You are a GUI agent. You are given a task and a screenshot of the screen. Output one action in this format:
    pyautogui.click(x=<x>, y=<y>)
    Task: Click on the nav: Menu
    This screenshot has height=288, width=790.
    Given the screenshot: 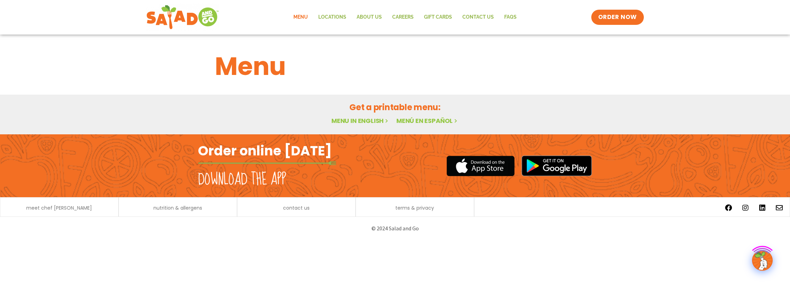 What is the action you would take?
    pyautogui.click(x=405, y=17)
    